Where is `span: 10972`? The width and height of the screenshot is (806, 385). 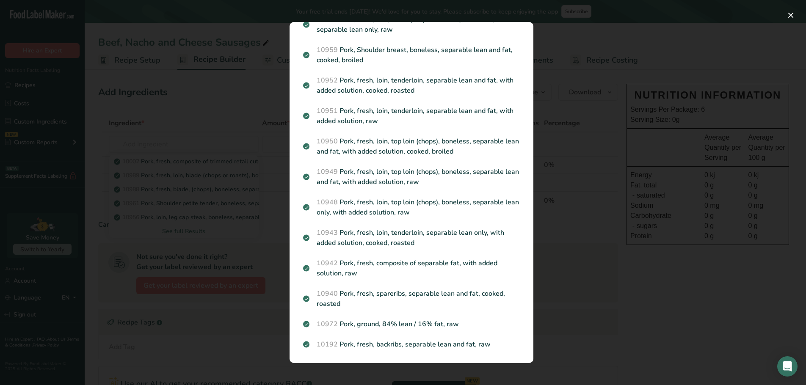 span: 10972 is located at coordinates (327, 324).